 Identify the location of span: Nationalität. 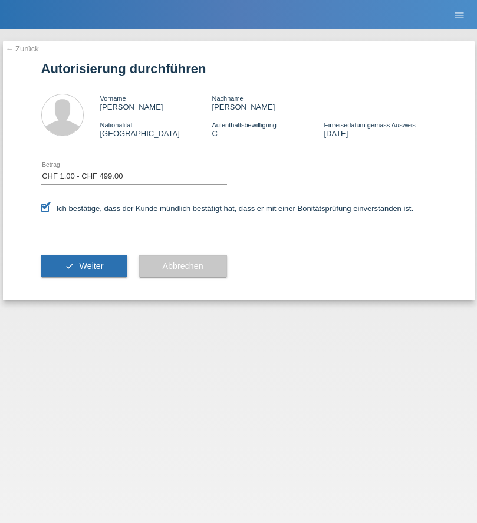
(116, 125).